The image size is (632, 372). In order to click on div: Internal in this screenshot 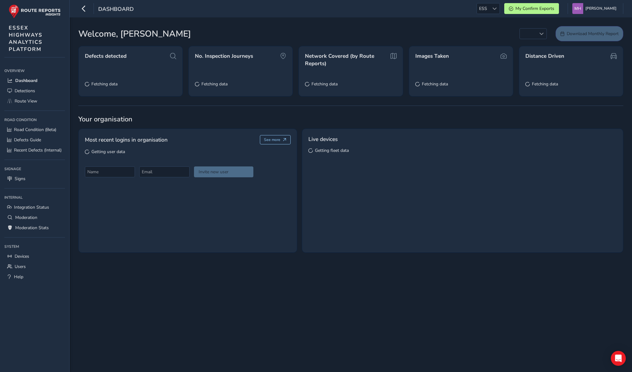, I will do `click(34, 198)`.